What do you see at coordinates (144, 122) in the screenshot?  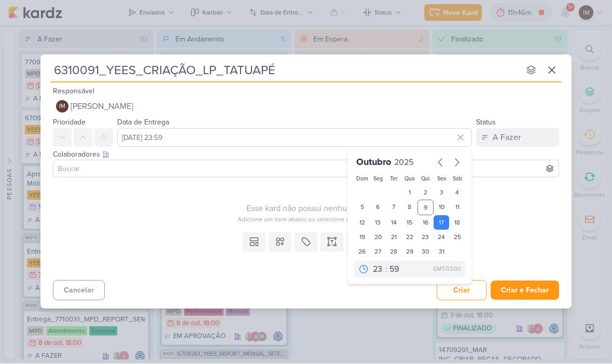 I see `label: Data de Entrega` at bounding box center [144, 122].